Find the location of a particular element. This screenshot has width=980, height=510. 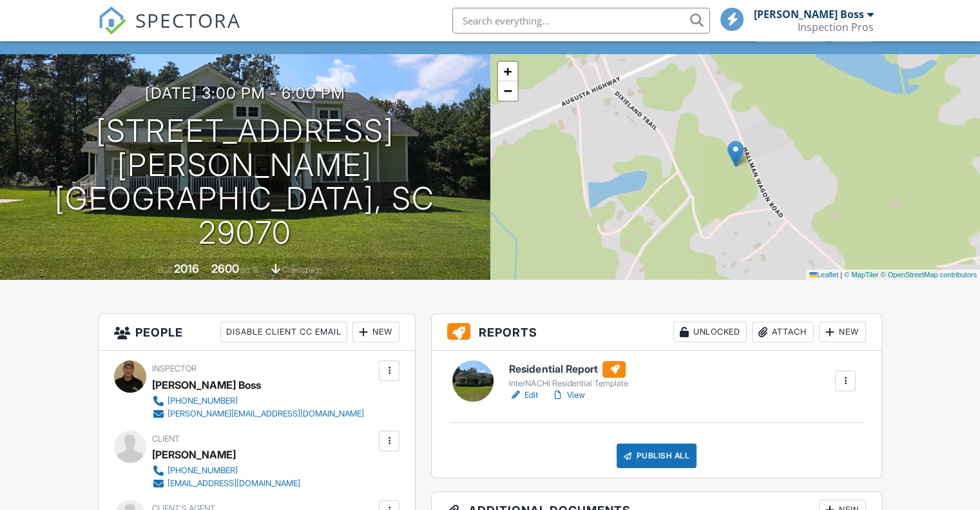

span: crawlspace is located at coordinates (302, 270).